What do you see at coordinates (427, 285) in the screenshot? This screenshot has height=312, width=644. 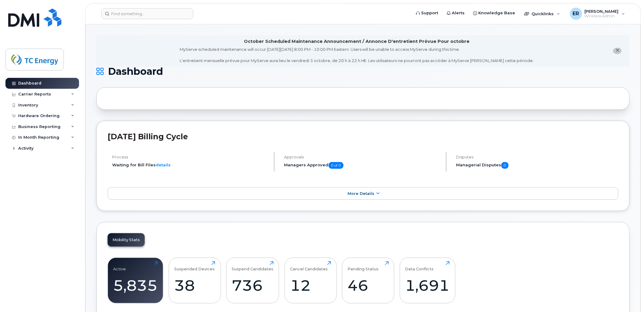 I see `div: 1,691` at bounding box center [427, 285].